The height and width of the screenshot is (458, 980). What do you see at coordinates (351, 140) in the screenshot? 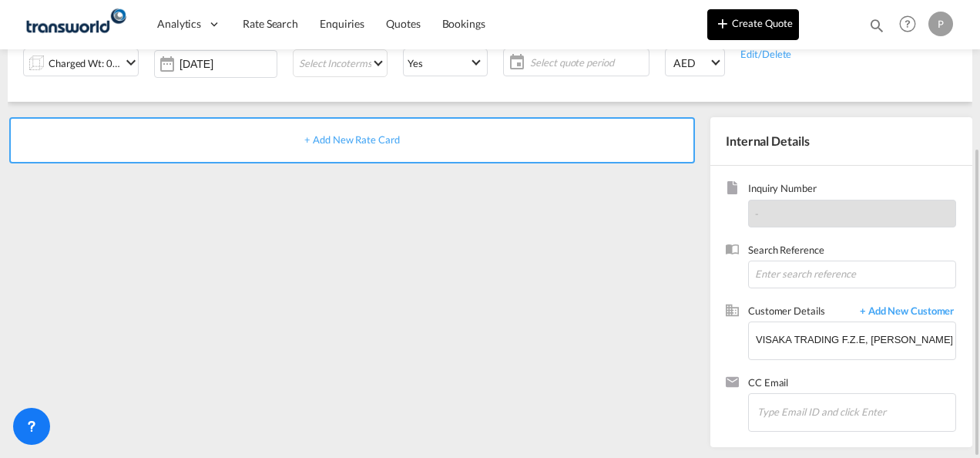
I see `span: + Add New Rate Card` at bounding box center [351, 140].